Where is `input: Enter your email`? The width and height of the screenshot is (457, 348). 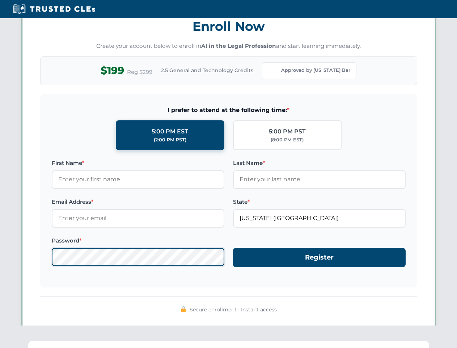
input: Enter your email is located at coordinates (138, 218).